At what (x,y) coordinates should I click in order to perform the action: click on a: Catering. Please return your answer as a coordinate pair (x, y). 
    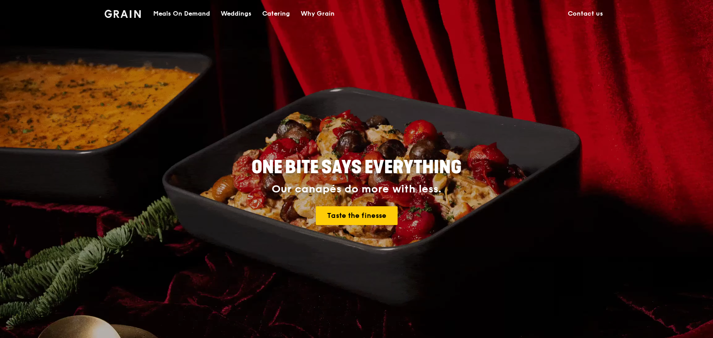
    Looking at the image, I should click on (276, 14).